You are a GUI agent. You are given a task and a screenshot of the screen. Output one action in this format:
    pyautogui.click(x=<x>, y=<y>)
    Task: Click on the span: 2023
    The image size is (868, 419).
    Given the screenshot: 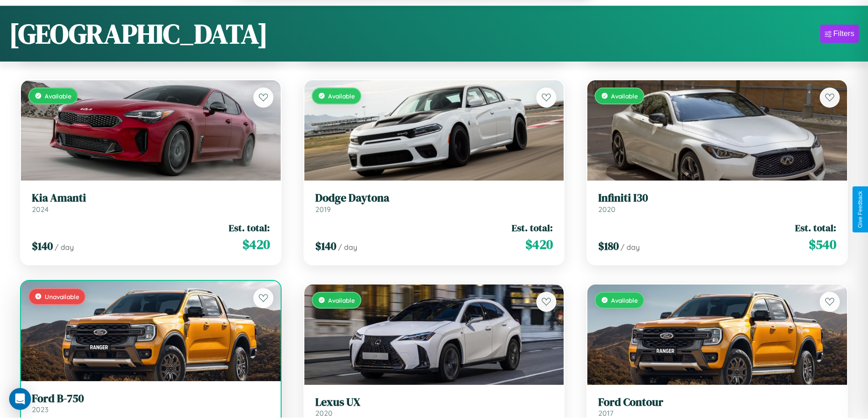 What is the action you would take?
    pyautogui.click(x=40, y=409)
    